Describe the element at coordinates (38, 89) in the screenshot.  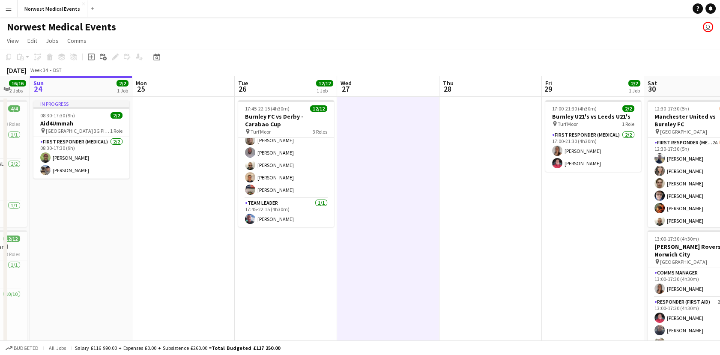
I see `span: 24` at that location.